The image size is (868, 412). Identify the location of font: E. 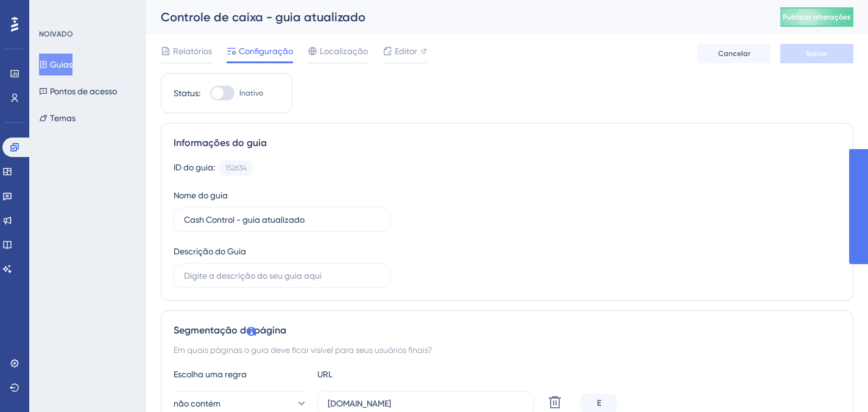
(598, 403).